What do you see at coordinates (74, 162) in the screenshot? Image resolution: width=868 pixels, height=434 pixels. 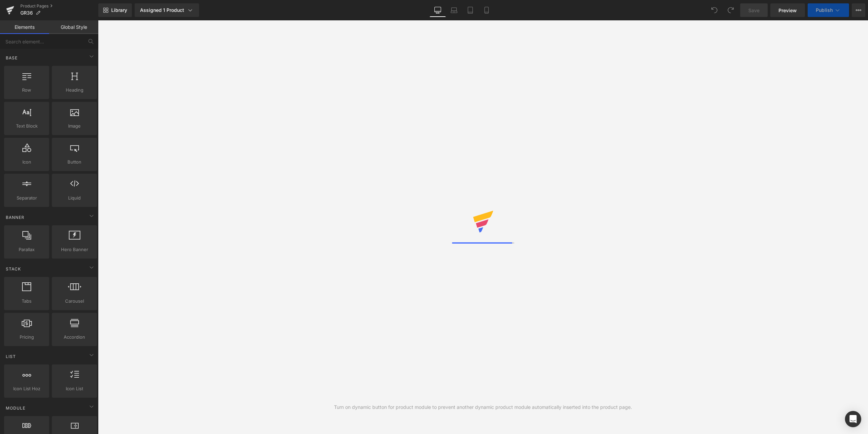 I see `span: Button` at bounding box center [74, 162].